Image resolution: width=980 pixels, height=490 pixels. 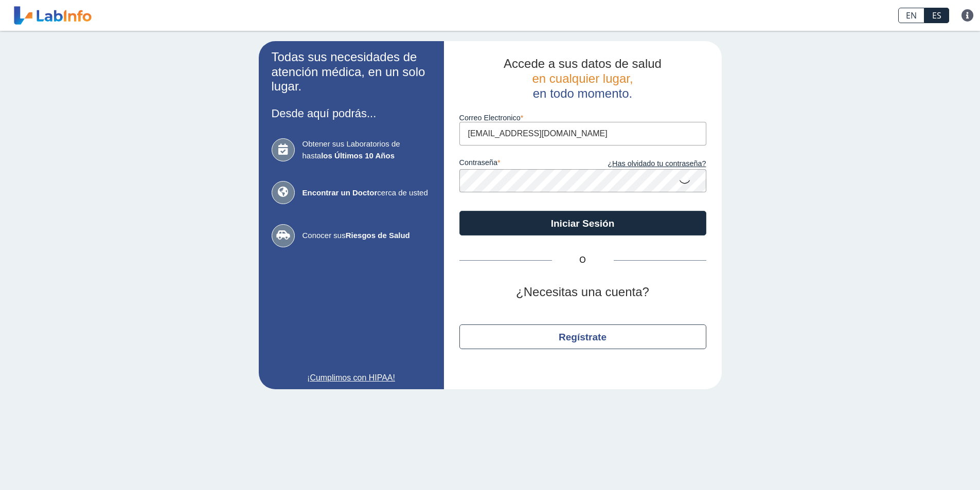 I want to click on a: ¿Has olvidado tu contraseña?, so click(x=644, y=164).